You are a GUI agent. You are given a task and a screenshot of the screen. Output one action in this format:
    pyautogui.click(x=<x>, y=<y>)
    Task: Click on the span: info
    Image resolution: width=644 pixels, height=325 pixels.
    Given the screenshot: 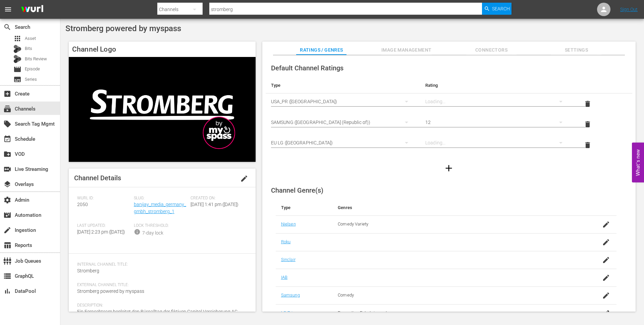 What is the action you would take?
    pyautogui.click(x=137, y=232)
    